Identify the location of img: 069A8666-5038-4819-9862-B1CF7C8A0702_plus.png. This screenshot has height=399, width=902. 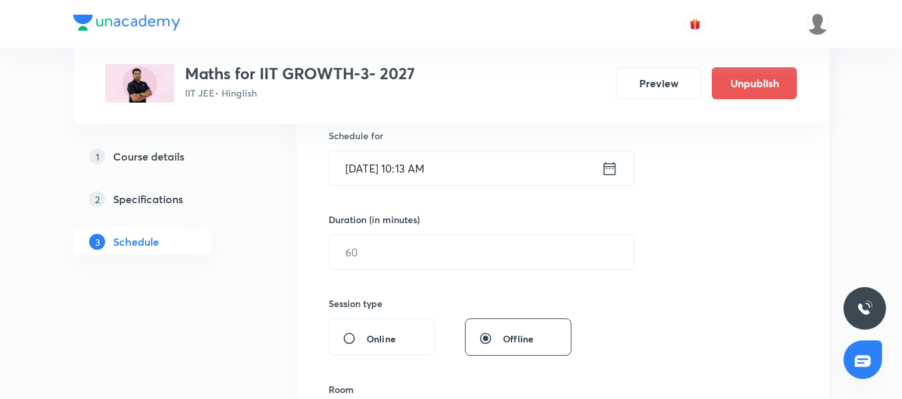
(140, 83).